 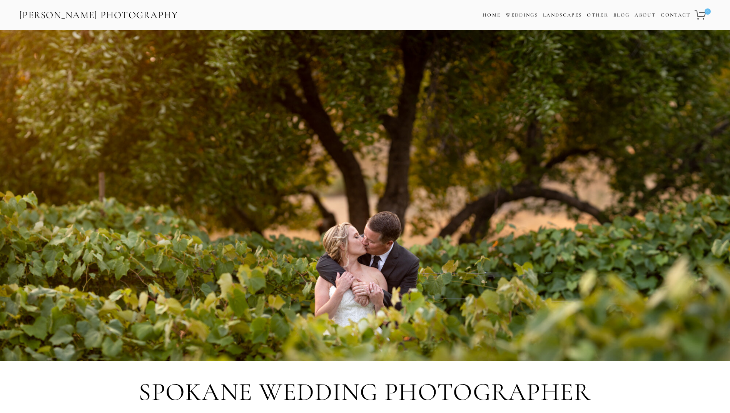 What do you see at coordinates (598, 15) in the screenshot?
I see `a: Other` at bounding box center [598, 15].